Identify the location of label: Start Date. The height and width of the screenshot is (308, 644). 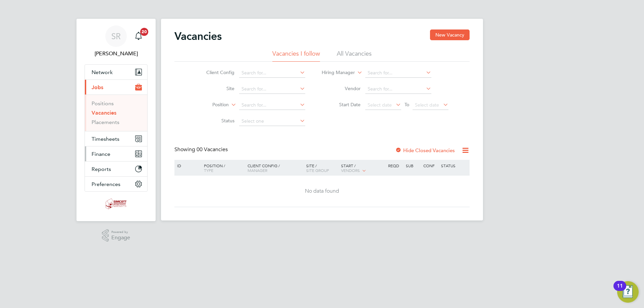
(341, 105).